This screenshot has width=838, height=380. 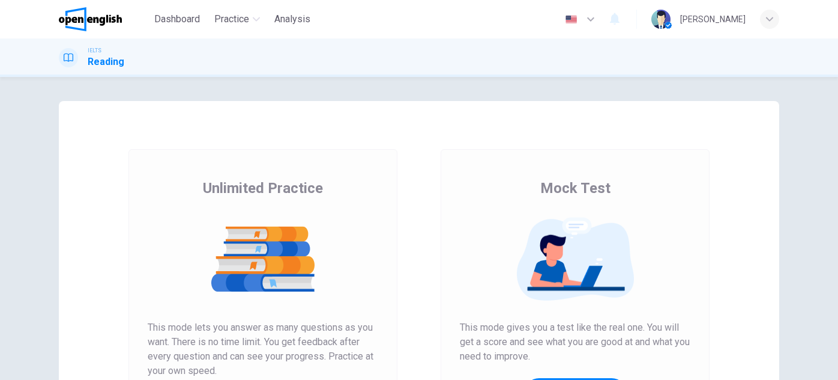 What do you see at coordinates (661, 19) in the screenshot?
I see `img: Profile picture` at bounding box center [661, 19].